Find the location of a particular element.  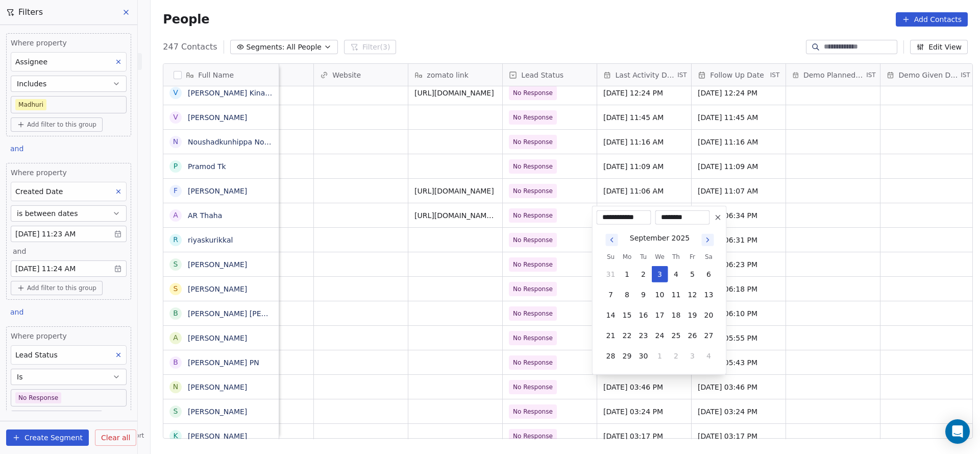

th: Thursday is located at coordinates (676, 257).